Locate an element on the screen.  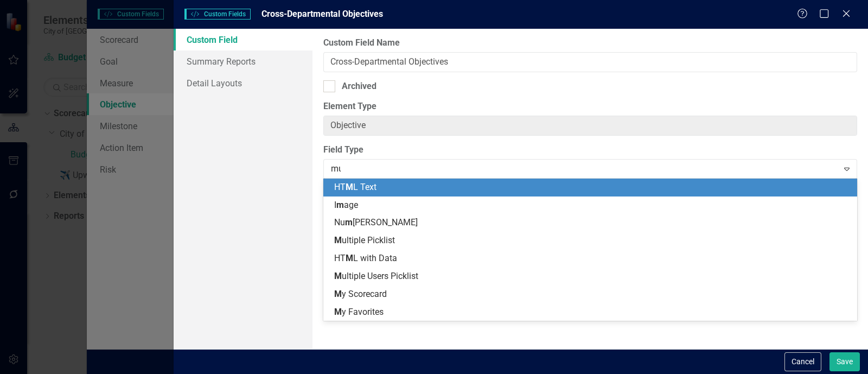
span: Cross-Departmental Objectives is located at coordinates (322, 14).